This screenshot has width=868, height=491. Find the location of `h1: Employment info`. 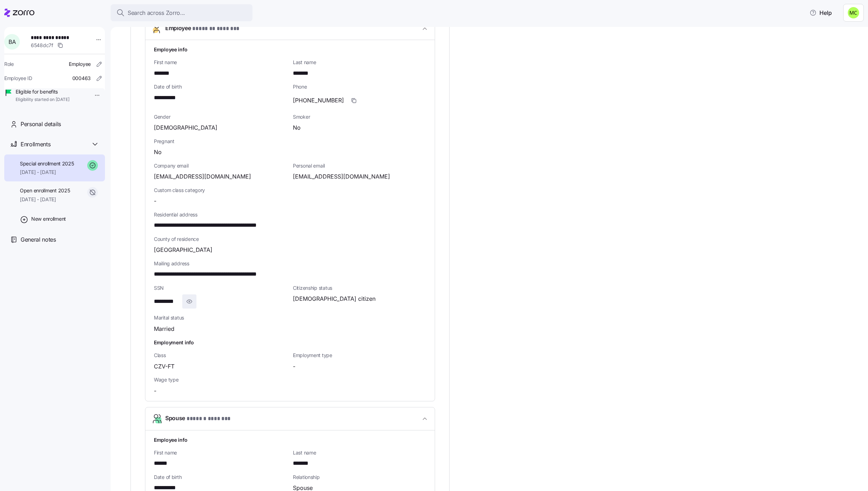

h1: Employment info is located at coordinates (290, 342).